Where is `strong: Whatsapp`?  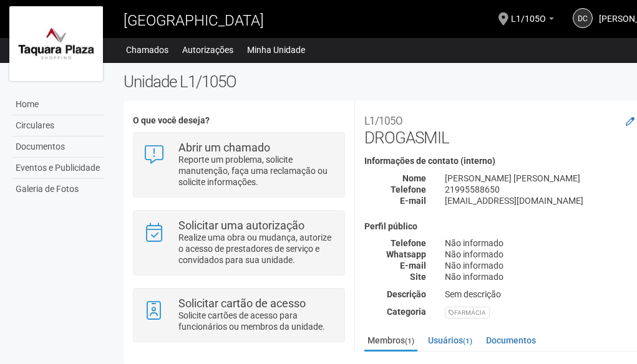 strong: Whatsapp is located at coordinates (406, 255).